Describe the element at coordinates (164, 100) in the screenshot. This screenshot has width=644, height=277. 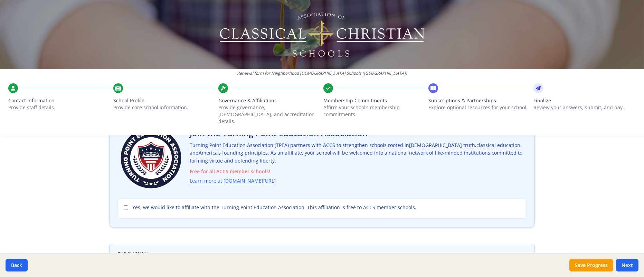
I see `span: School Profile` at that location.